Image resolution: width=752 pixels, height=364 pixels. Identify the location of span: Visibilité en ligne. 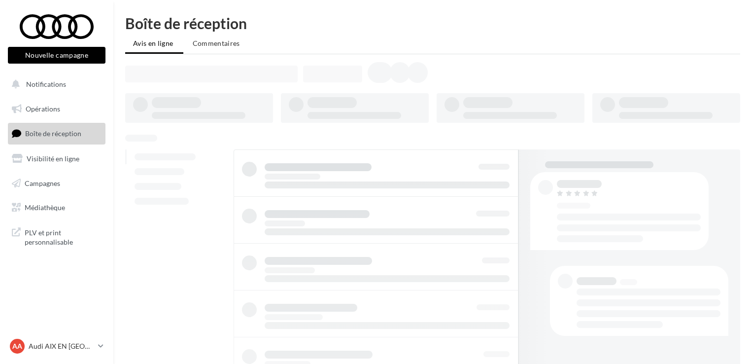
(53, 158).